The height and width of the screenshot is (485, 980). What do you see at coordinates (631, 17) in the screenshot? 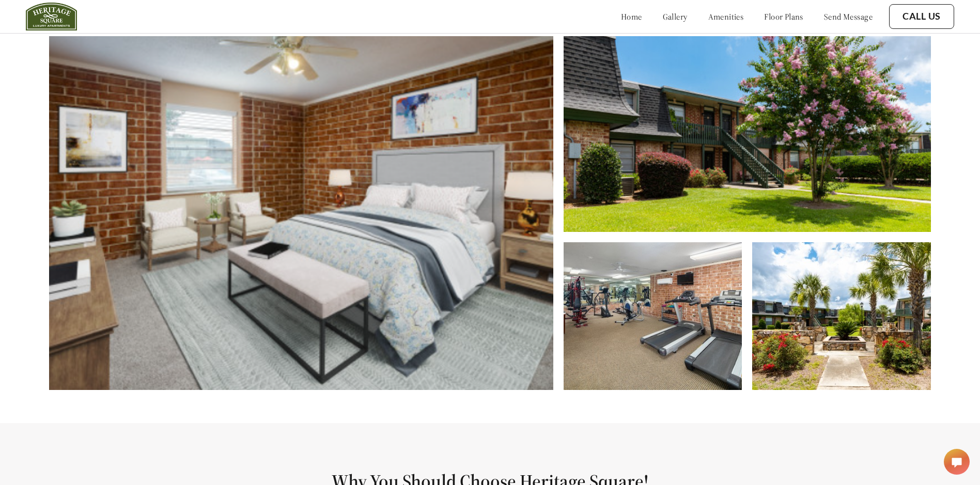
I see `a: home` at bounding box center [631, 17].